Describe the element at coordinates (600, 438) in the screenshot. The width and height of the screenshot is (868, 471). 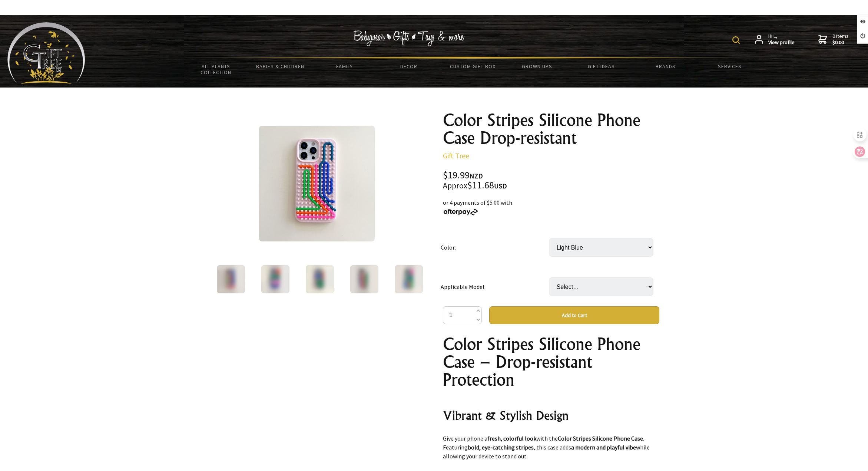
I see `strong: Color Stripes Silicone Phone Case` at that location.